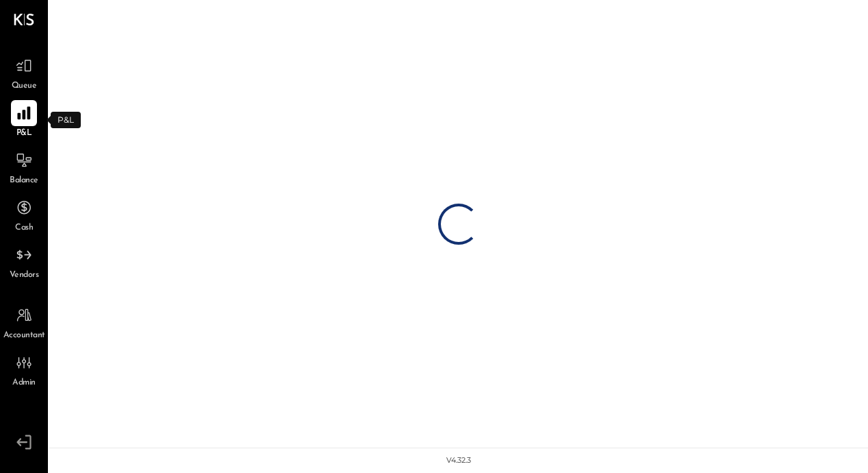 The height and width of the screenshot is (473, 868). What do you see at coordinates (24, 120) in the screenshot?
I see `a: P&L` at bounding box center [24, 120].